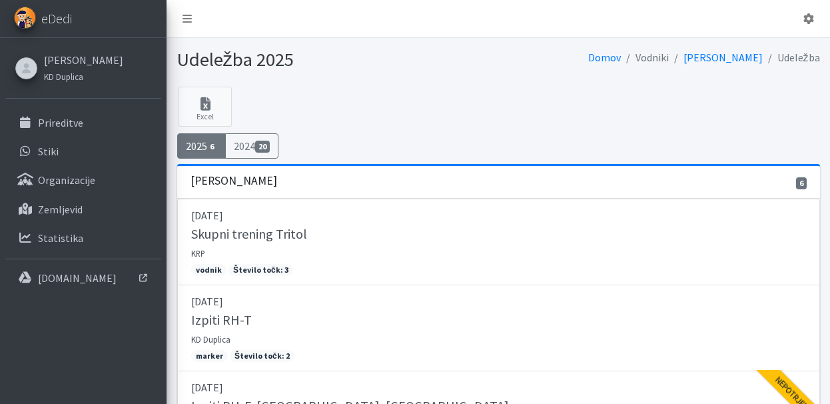 This screenshot has height=404, width=830. Describe the element at coordinates (208, 270) in the screenshot. I see `span: vodnik` at that location.